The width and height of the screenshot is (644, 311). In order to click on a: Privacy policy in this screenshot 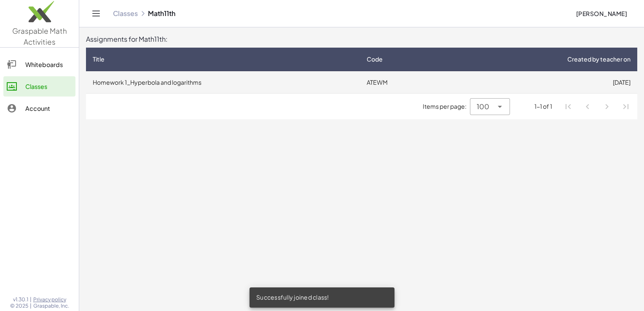, I will do `click(51, 300)`.